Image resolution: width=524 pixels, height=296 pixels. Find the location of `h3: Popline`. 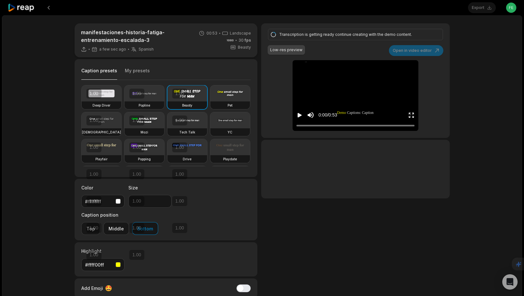

h3: Popline is located at coordinates (144, 105).